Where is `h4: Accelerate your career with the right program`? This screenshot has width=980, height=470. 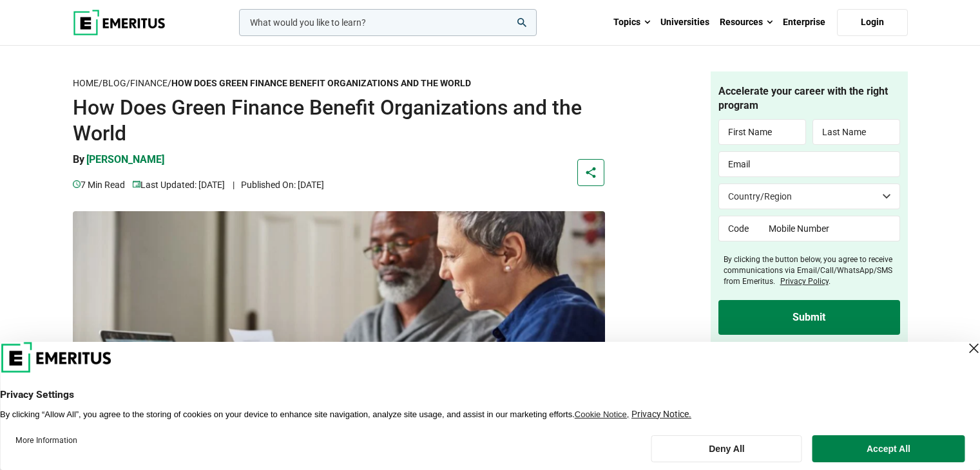 h4: Accelerate your career with the right program is located at coordinates (809, 99).